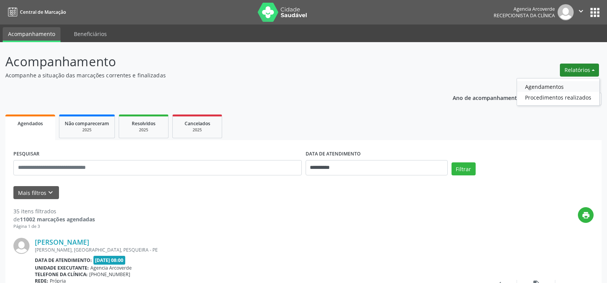  What do you see at coordinates (43, 12) in the screenshot?
I see `span: Central de Marcação` at bounding box center [43, 12].